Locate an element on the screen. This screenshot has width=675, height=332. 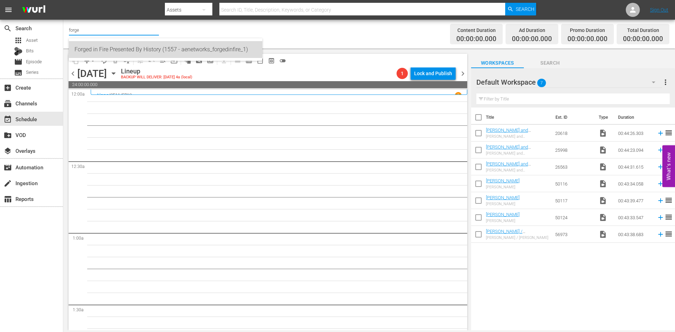
span: toggle_off is located at coordinates (283, 61).